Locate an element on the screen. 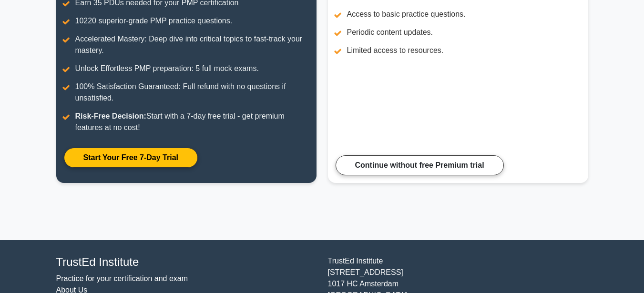 The height and width of the screenshot is (293, 644). a: Start Your Free 7-Day Trial is located at coordinates (131, 157).